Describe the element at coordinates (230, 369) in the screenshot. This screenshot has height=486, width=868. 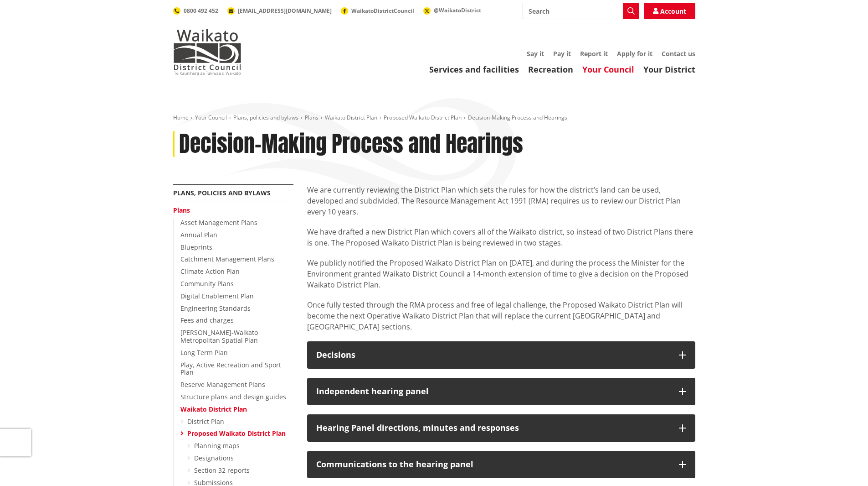
I see `a: Play, Active Recreation and Sport Plan` at that location.